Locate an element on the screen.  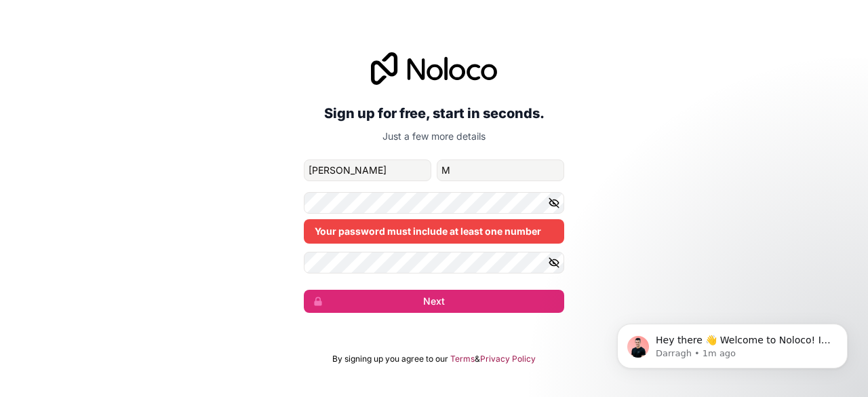
a: Privacy Policy is located at coordinates (508, 358).